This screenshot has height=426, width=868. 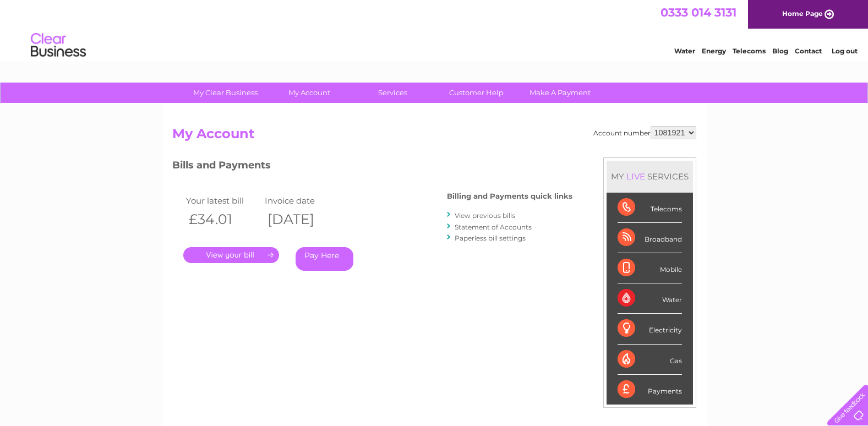 What do you see at coordinates (223, 219) in the screenshot?
I see `th: £34.01` at bounding box center [223, 219].